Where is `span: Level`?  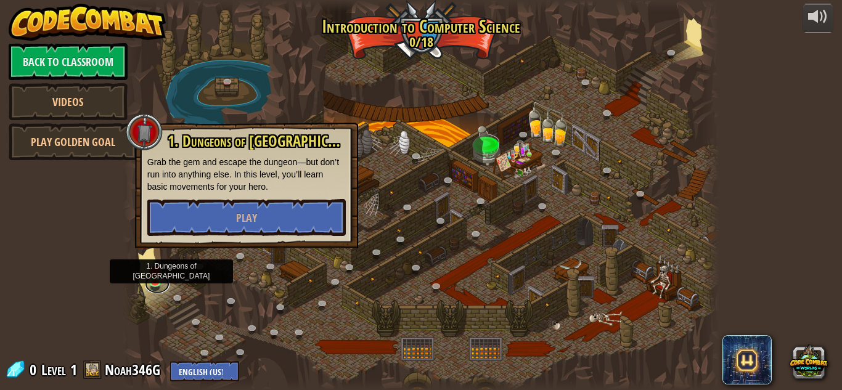
span: Level is located at coordinates (54, 370).